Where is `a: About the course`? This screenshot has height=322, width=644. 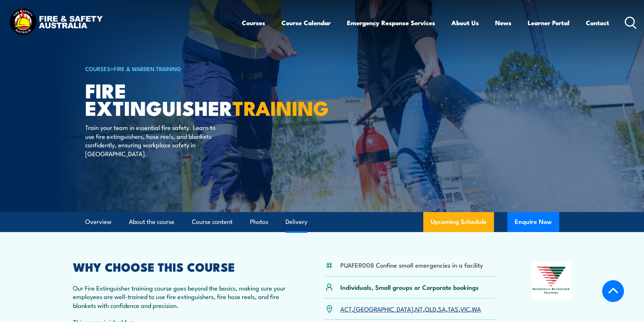
a: About the course is located at coordinates (152, 222).